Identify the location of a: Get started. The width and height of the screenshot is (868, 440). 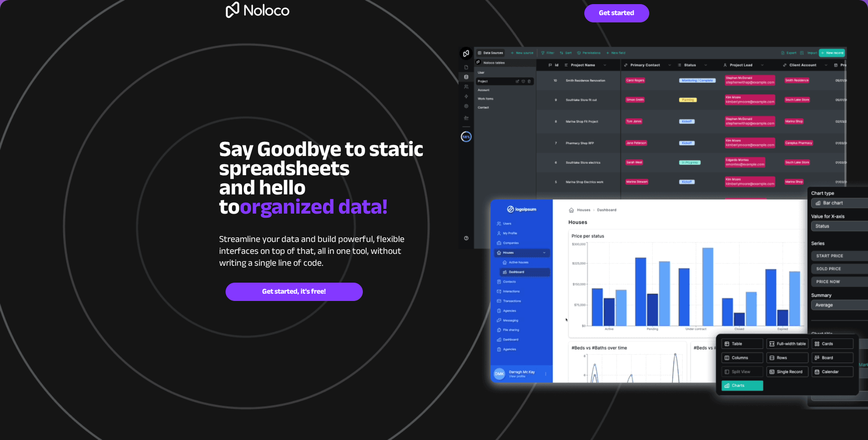
(616, 13).